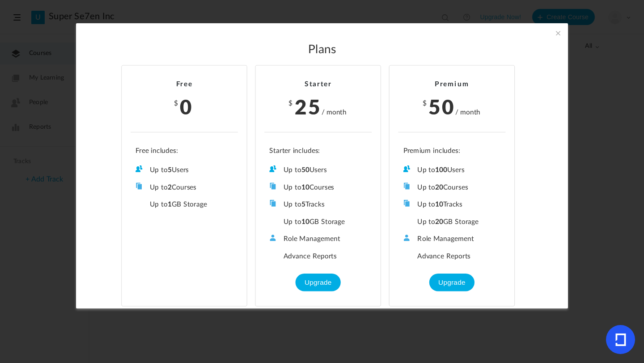 This screenshot has width=644, height=363. What do you see at coordinates (441, 170) in the screenshot?
I see `b: 100` at bounding box center [441, 170].